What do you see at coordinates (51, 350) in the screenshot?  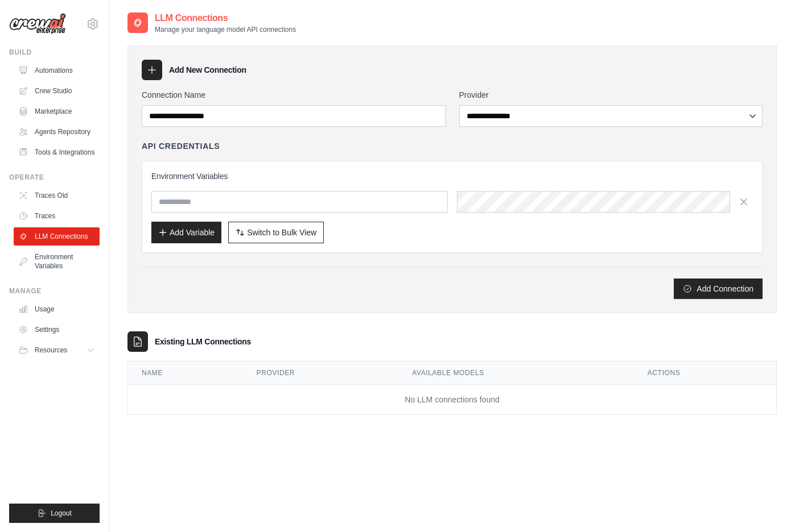 I see `span: Resources` at bounding box center [51, 350].